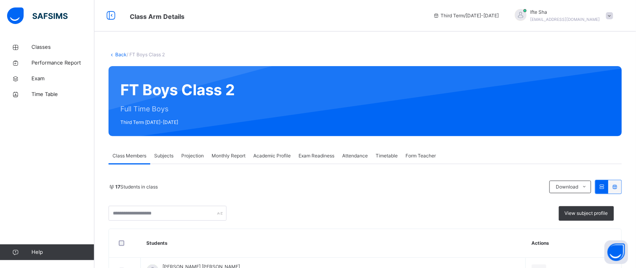  What do you see at coordinates (562, 16) in the screenshot?
I see `div: IfteSha` at bounding box center [562, 16].